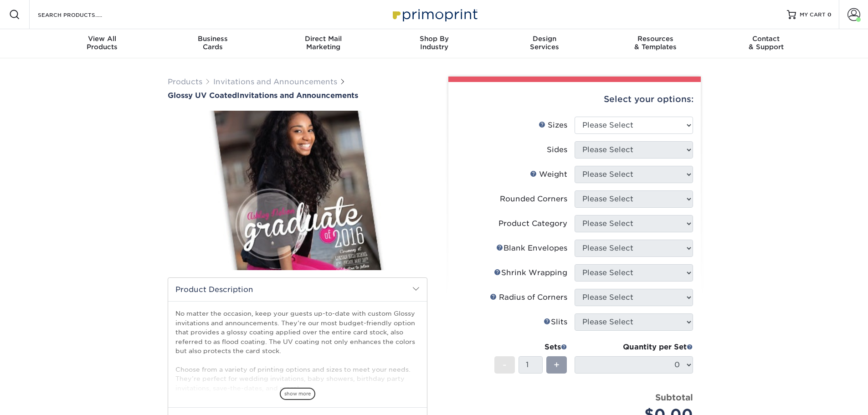  I want to click on div: Marketing, so click(323, 43).